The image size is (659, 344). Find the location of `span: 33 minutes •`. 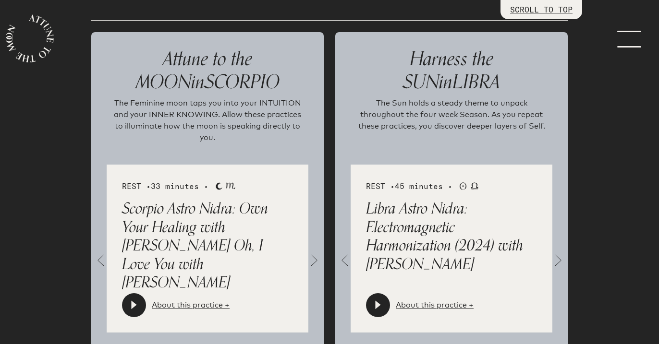

span: 33 minutes • is located at coordinates (180, 186).